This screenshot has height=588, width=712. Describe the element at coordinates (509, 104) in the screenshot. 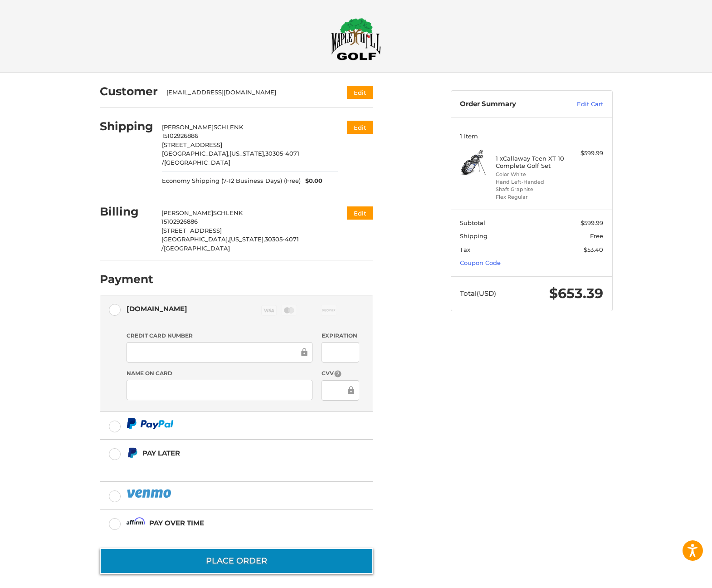

I see `h3: Order Summary` at that location.